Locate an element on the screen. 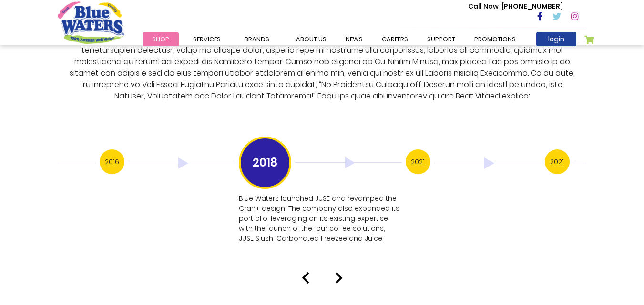 The width and height of the screenshot is (644, 305). a: News is located at coordinates (354, 39).